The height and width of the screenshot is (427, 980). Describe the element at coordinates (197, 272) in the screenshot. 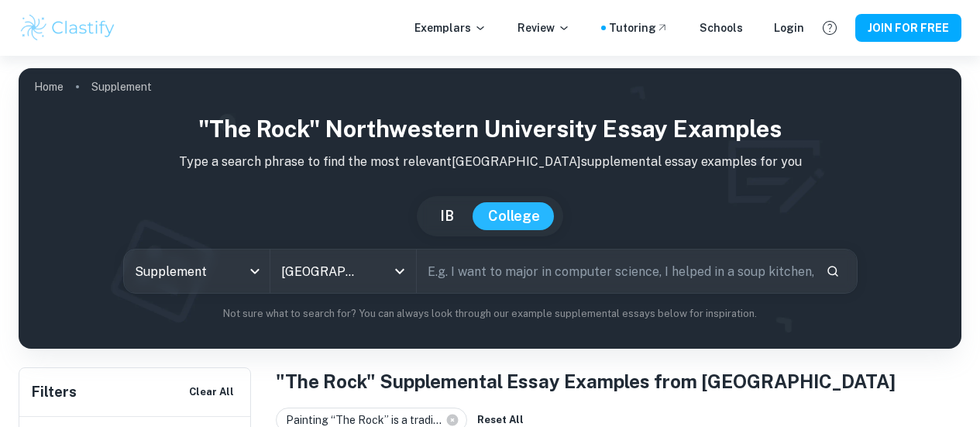

I see `div: Supplement` at that location.